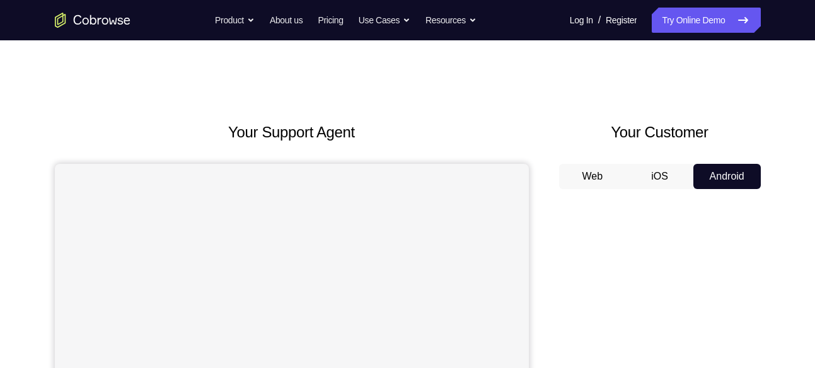  I want to click on button: Web, so click(593, 177).